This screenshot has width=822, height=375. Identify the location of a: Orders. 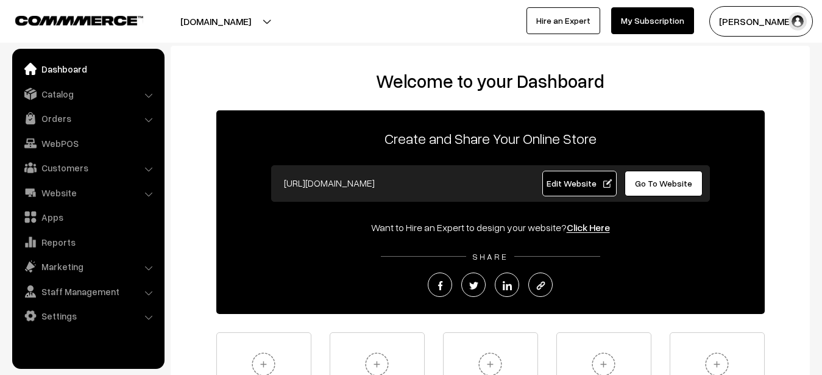
(88, 118).